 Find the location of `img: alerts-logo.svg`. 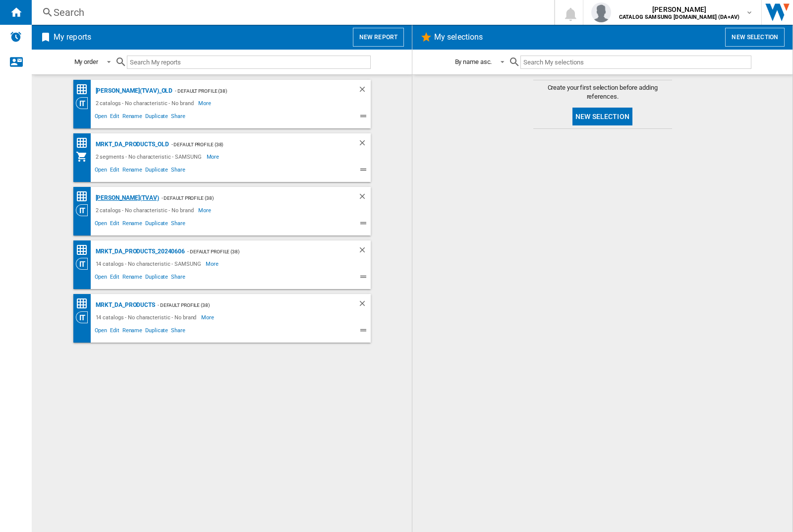

img: alerts-logo.svg is located at coordinates (16, 37).